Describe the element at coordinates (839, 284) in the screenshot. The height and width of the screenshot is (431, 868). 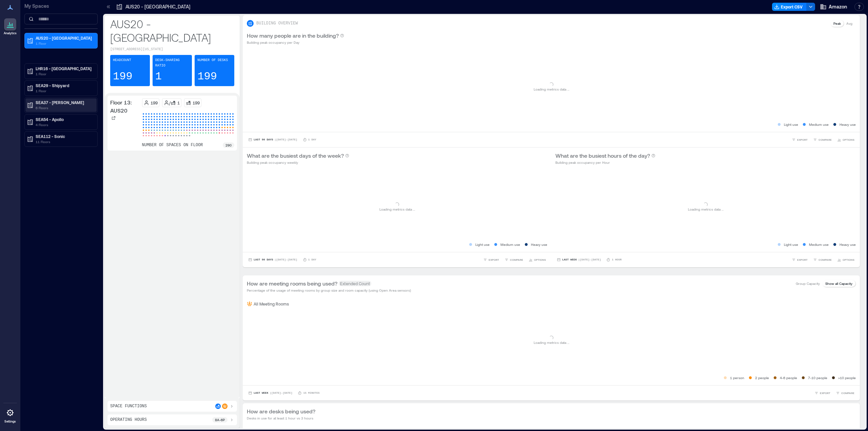
I see `p: Show all Capacity` at that location.